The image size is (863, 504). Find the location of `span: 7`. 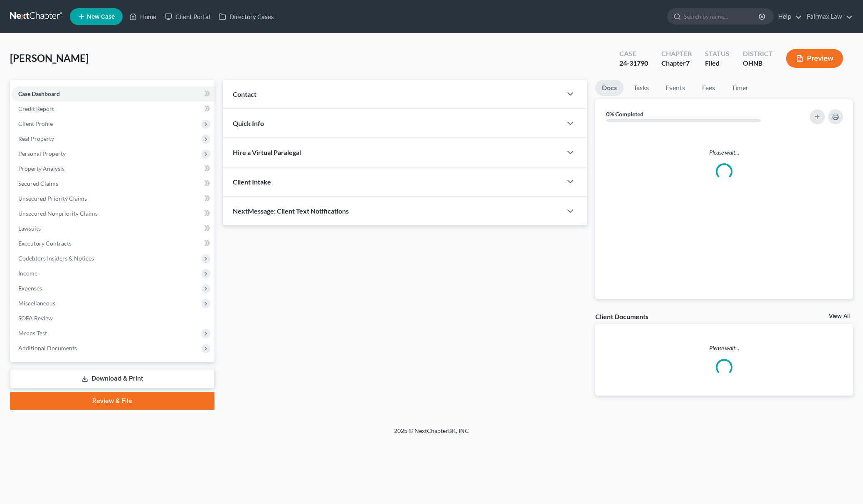

span: 7 is located at coordinates (687, 63).